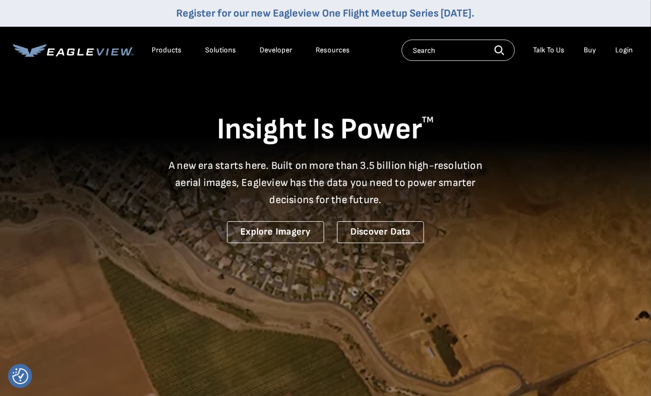 The height and width of the screenshot is (396, 651). I want to click on p: A new era starts here. Built on more than 3.5 billion high-resolution aerial images, Eagleview ha..., so click(326, 183).